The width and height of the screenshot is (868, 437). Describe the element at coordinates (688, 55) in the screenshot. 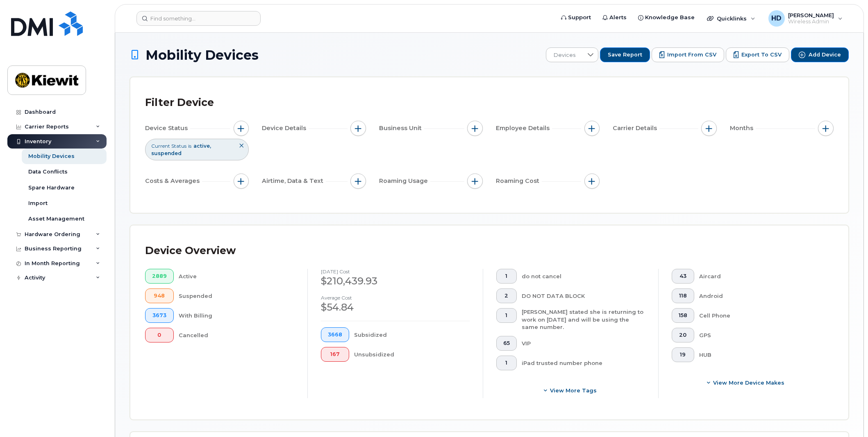

I see `a: Import from CSV` at that location.